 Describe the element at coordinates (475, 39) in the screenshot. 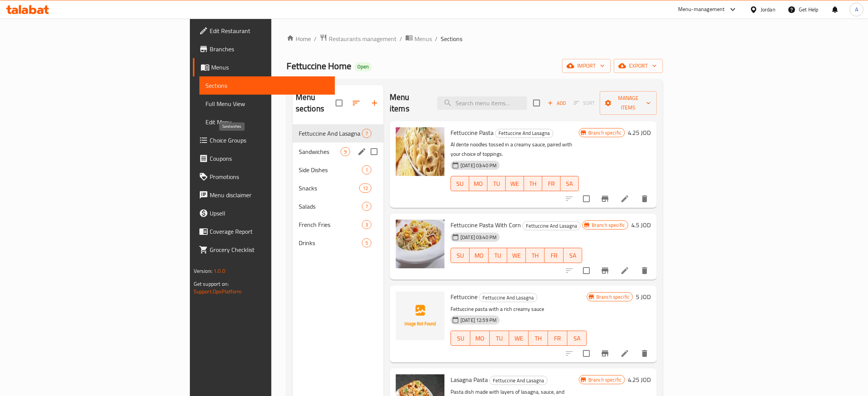

I see `nav: breadcrumb` at that location.